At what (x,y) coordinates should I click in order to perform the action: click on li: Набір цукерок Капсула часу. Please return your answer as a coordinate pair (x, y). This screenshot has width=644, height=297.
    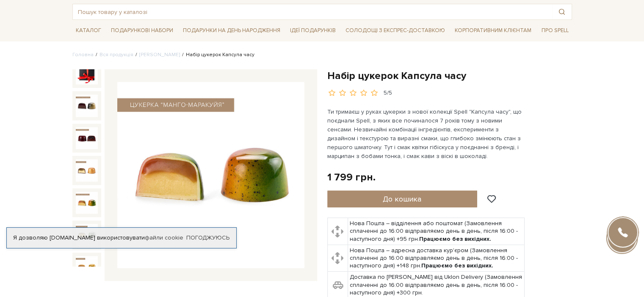
    Looking at the image, I should click on (217, 55).